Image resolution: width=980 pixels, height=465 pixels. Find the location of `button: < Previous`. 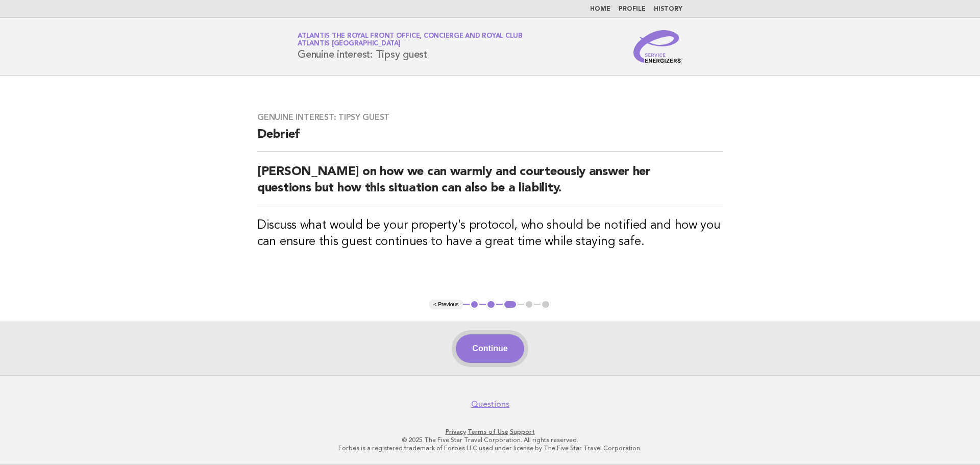

button: < Previous is located at coordinates (446, 305).